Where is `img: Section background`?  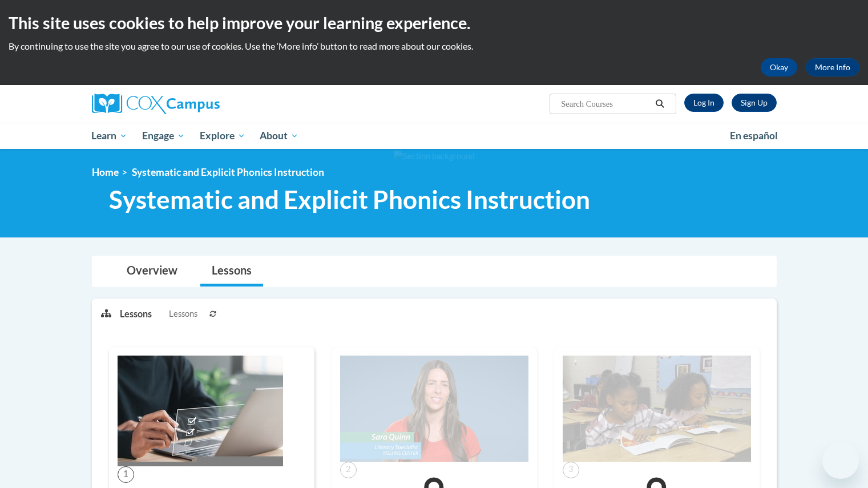
img: Section background is located at coordinates (435, 156).